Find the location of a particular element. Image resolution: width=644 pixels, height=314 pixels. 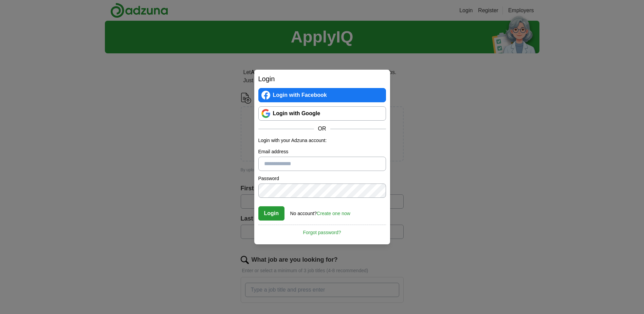

a: Login with Facebook is located at coordinates (322, 95).